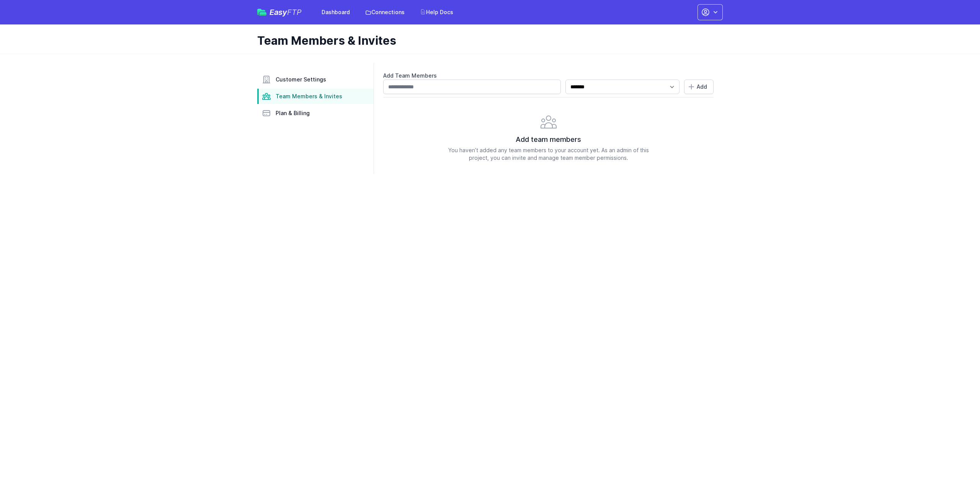 This screenshot has width=980, height=486. What do you see at coordinates (548, 154) in the screenshot?
I see `p: You haven’t added any team members to your account yet. As an admin of this project, you can invi...` at bounding box center [548, 154].